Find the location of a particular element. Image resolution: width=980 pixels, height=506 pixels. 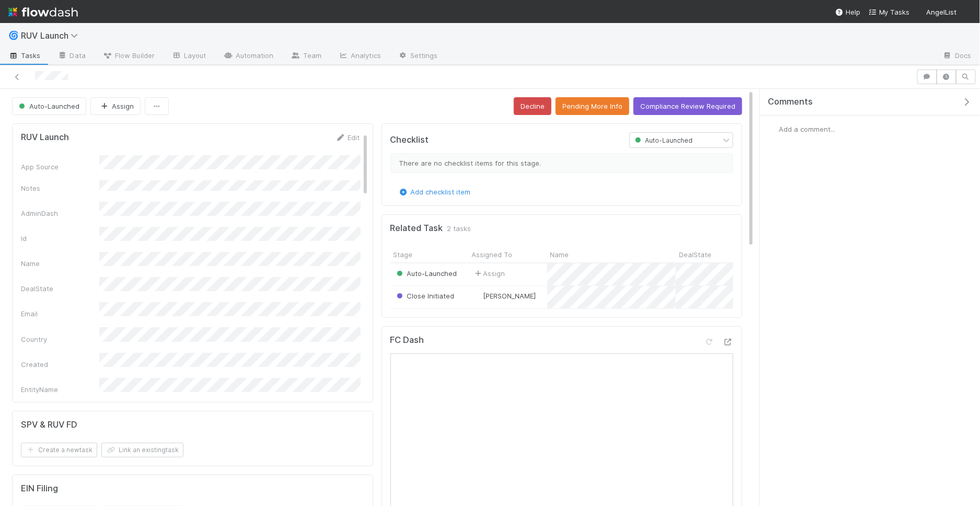

span: Assigned To is located at coordinates (493, 254).